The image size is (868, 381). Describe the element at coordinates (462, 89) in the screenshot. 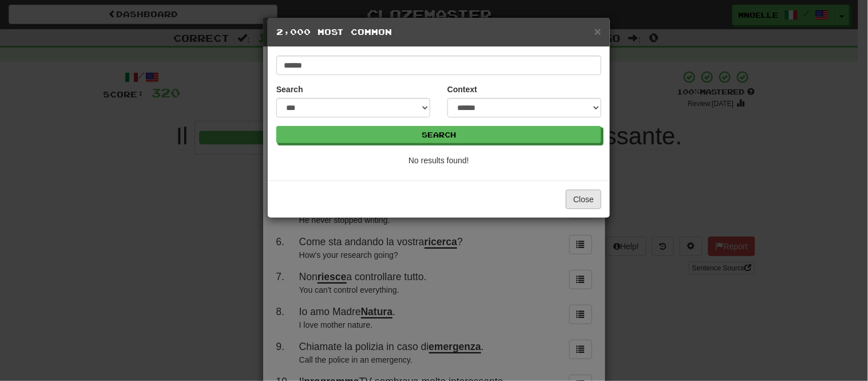

I see `label: Context` at that location.